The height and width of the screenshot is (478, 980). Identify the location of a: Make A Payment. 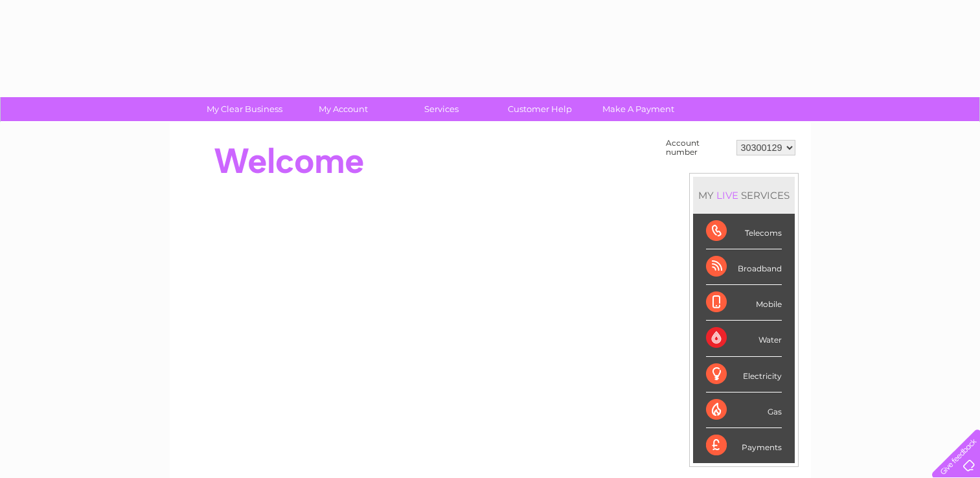
(638, 109).